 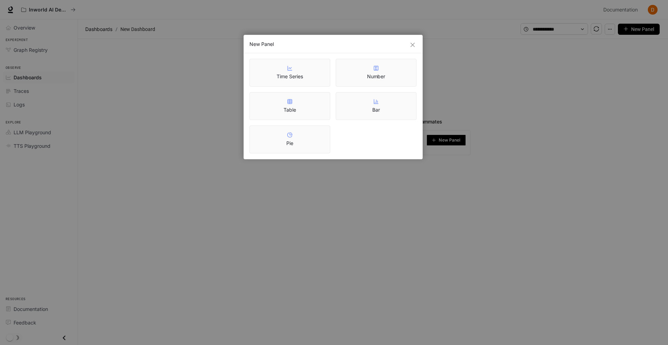 What do you see at coordinates (138, 29) in the screenshot?
I see `article: New Dashboard` at bounding box center [138, 29].